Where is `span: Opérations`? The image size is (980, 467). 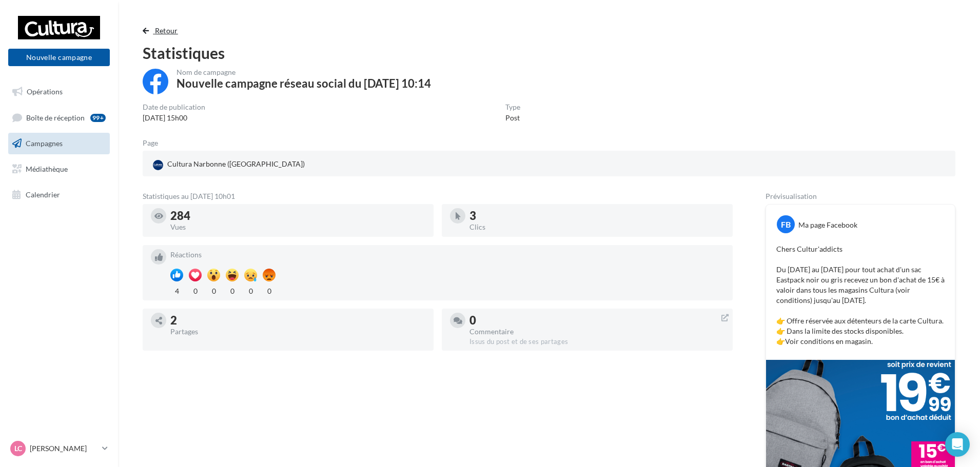
span: Opérations is located at coordinates (44, 91).